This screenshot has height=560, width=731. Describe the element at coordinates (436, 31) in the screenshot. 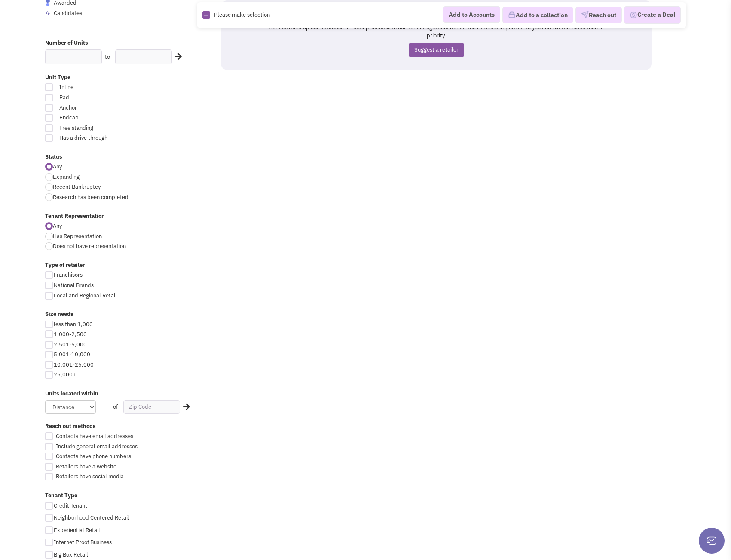

I see `p: Help us build up our database of retail profiles with our Yelp integration. Select the retailers ...` at that location.